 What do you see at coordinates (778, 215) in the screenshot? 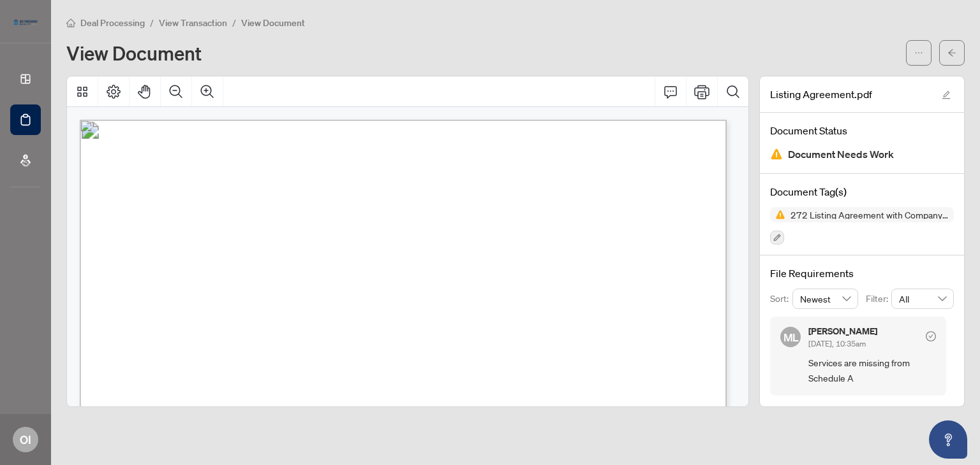
I see `img: Status Icon` at bounding box center [778, 215].